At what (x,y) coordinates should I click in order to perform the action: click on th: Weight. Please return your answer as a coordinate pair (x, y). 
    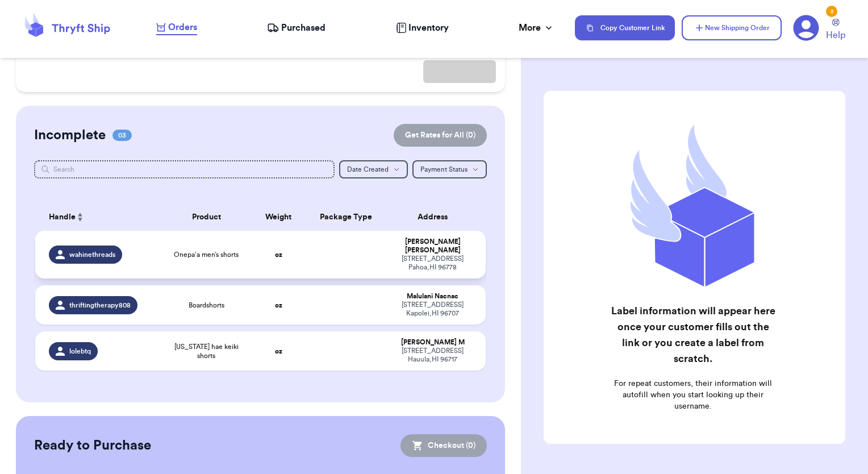
    Looking at the image, I should click on (279, 217).